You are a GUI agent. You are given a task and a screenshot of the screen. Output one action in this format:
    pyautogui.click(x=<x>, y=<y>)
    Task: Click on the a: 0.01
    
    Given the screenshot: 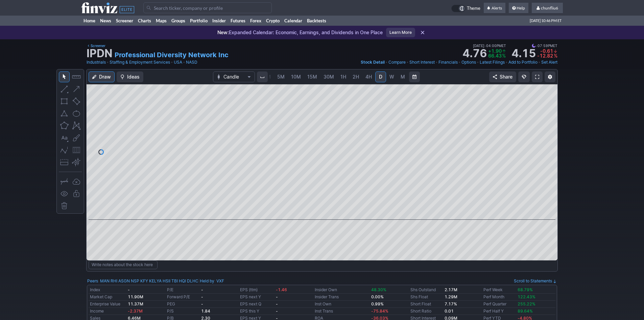 What is the action you would take?
    pyautogui.click(x=449, y=311)
    